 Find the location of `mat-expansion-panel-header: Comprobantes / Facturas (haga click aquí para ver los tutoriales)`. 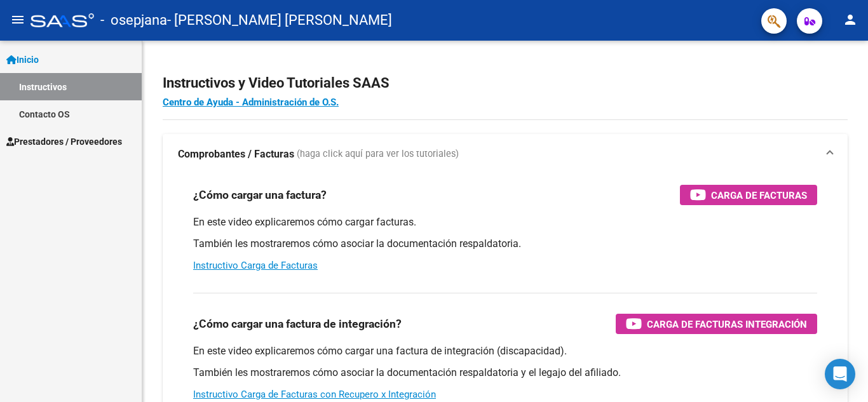

mat-expansion-panel-header: Comprobantes / Facturas (haga click aquí para ver los tutoriales) is located at coordinates (505, 154).